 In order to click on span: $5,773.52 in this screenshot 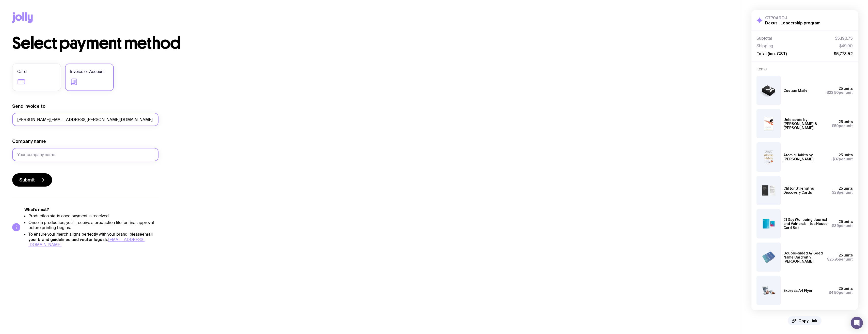, I will do `click(843, 54)`.